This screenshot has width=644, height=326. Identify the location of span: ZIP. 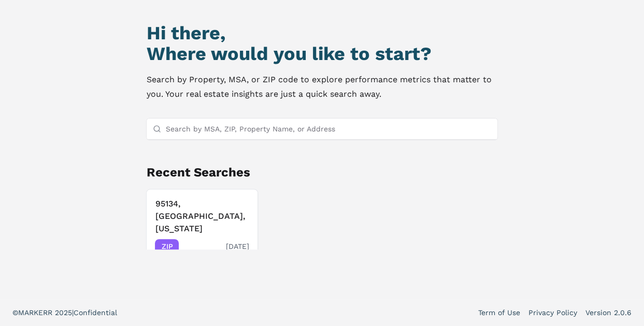
(167, 246).